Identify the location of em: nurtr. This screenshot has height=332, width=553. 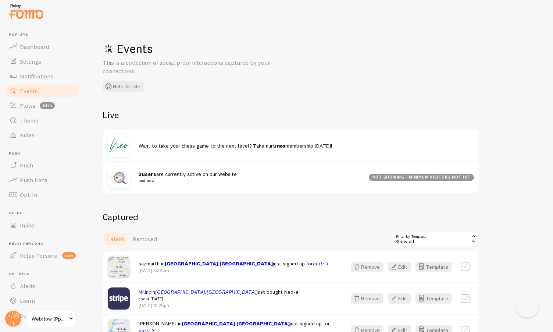
(319, 263).